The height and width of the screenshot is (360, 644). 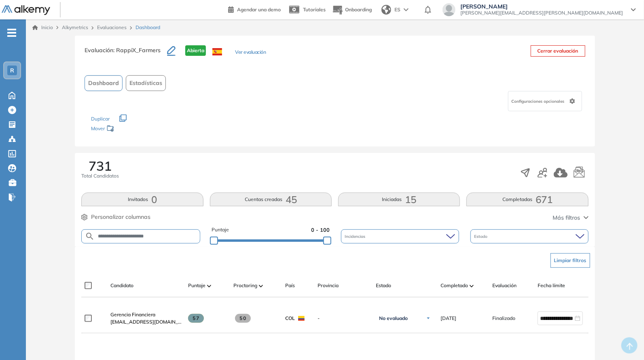 What do you see at coordinates (290, 318) in the screenshot?
I see `span: COL` at bounding box center [290, 318].